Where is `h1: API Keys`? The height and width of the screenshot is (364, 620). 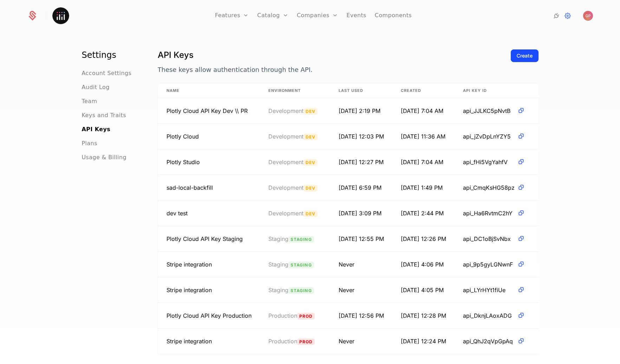 h1: API Keys is located at coordinates (331, 55).